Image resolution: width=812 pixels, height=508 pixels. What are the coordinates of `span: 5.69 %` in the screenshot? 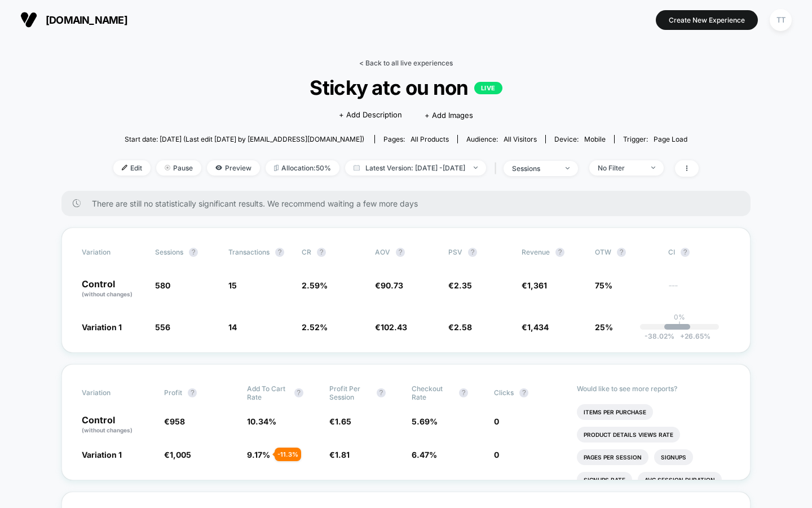 It's located at (425, 421).